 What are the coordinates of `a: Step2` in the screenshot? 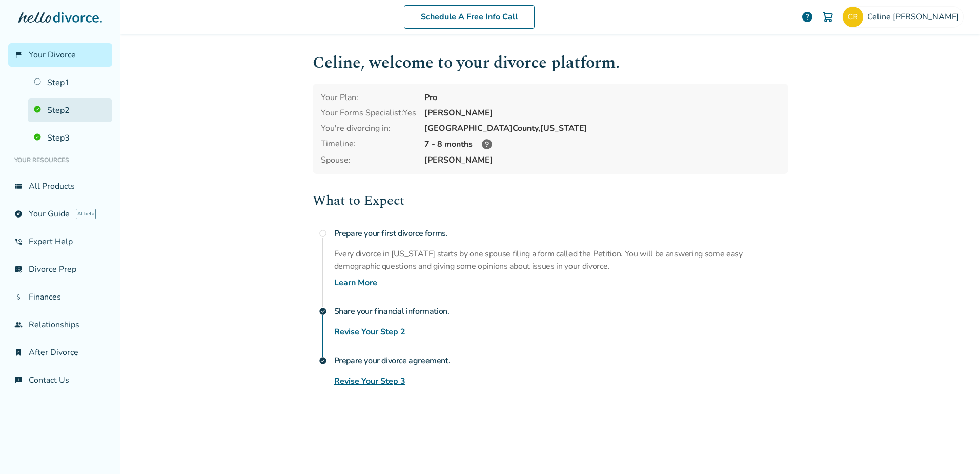 It's located at (70, 110).